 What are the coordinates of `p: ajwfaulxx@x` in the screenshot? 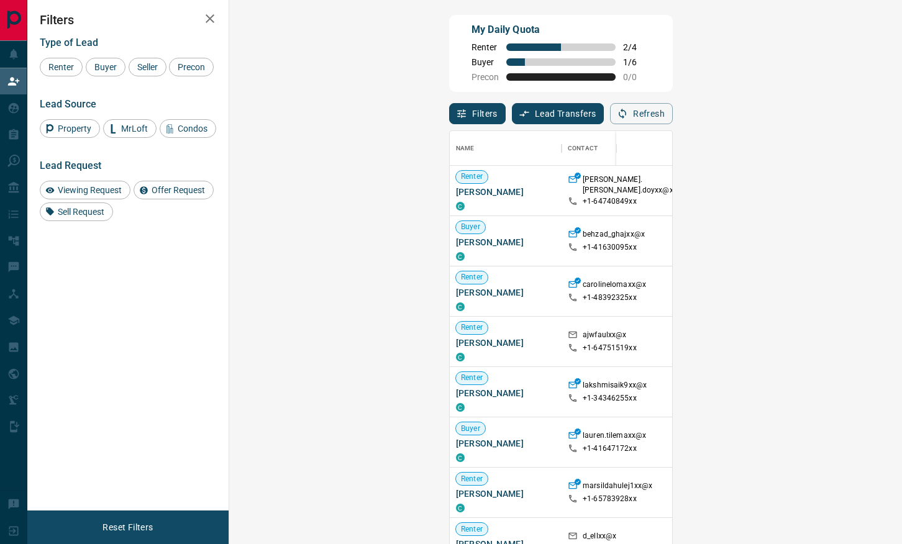 It's located at (605, 336).